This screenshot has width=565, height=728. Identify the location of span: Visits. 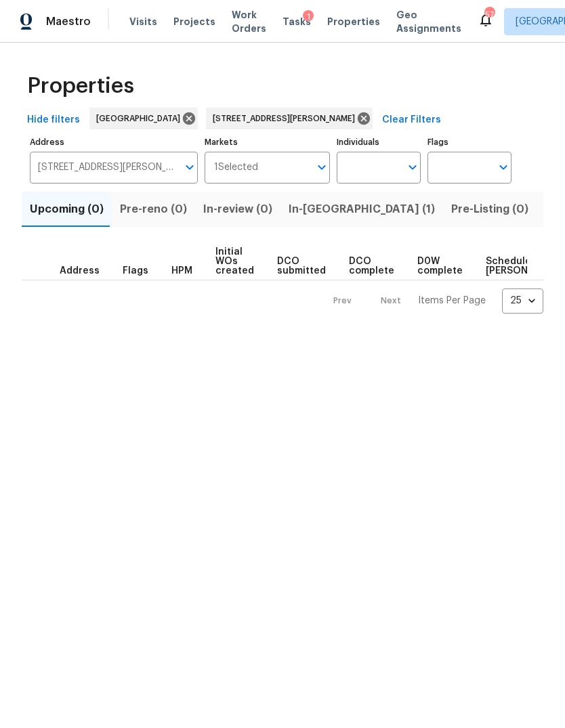
(143, 22).